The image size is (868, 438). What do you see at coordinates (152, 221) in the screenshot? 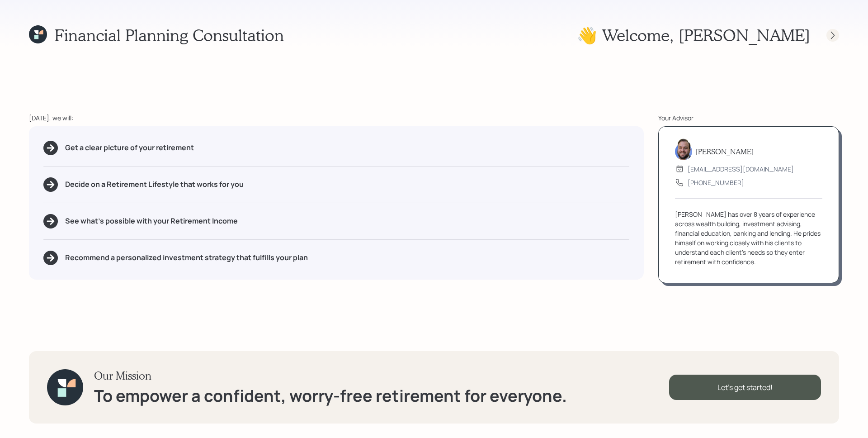
I see `h5: See what's possible with your Retirement Income` at bounding box center [152, 221].